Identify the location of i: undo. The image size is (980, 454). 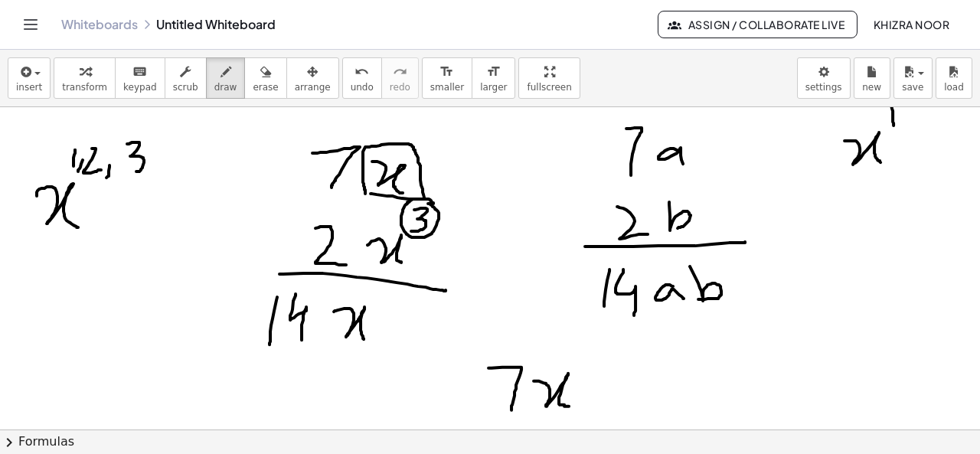
(361, 72).